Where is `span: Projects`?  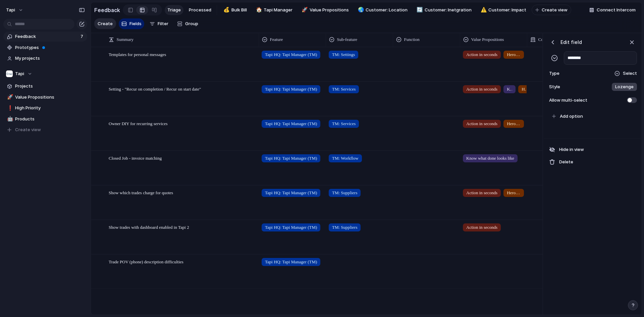 span: Projects is located at coordinates (50, 86).